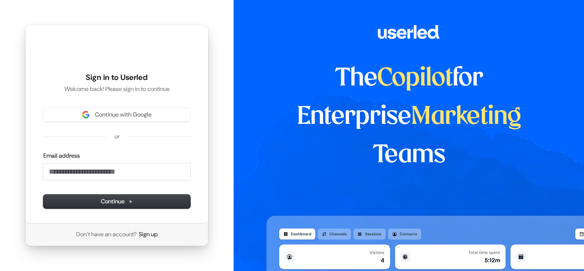  Describe the element at coordinates (409, 117) in the screenshot. I see `h1: The for Enterprise Teams` at that location.